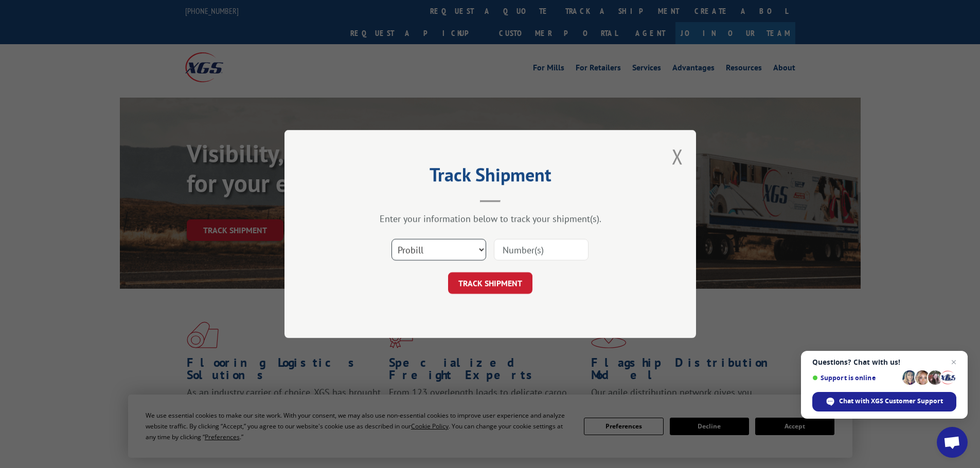  What do you see at coordinates (491, 177) in the screenshot?
I see `h2: Track Shipment` at bounding box center [491, 177].